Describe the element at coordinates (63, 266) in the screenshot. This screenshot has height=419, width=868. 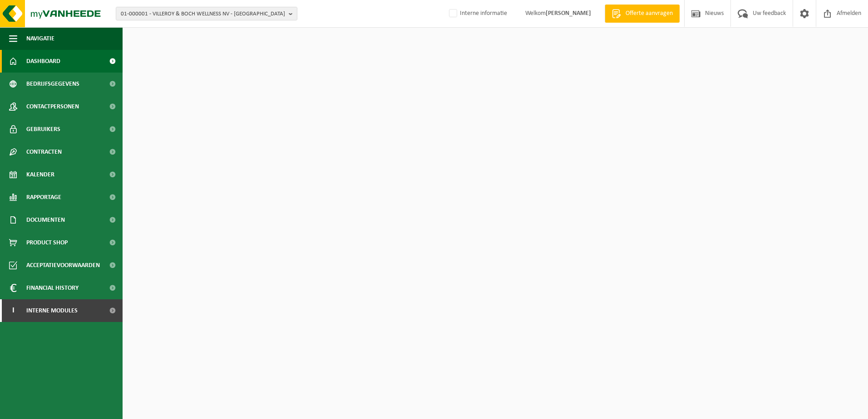
I see `span: Acceptatievoorwaarden` at that location.